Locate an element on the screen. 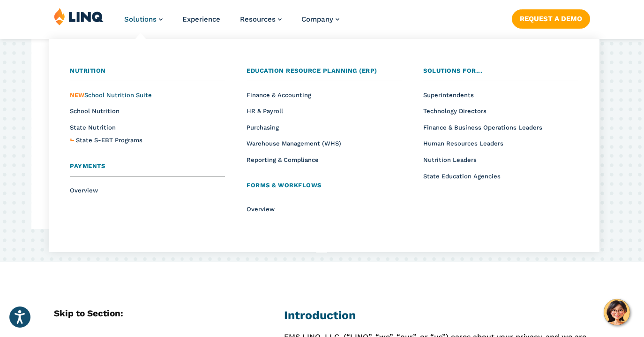 The width and height of the screenshot is (644, 337). span: HR & Payroll is located at coordinates (265, 111).